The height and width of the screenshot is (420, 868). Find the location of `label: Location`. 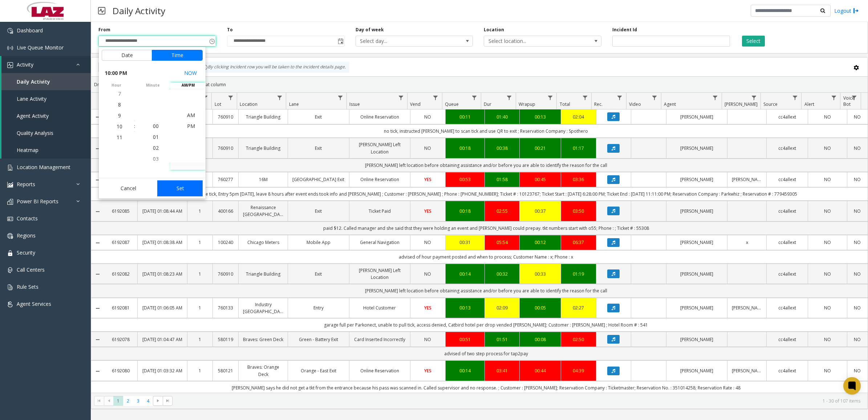

label: Location is located at coordinates (494, 30).